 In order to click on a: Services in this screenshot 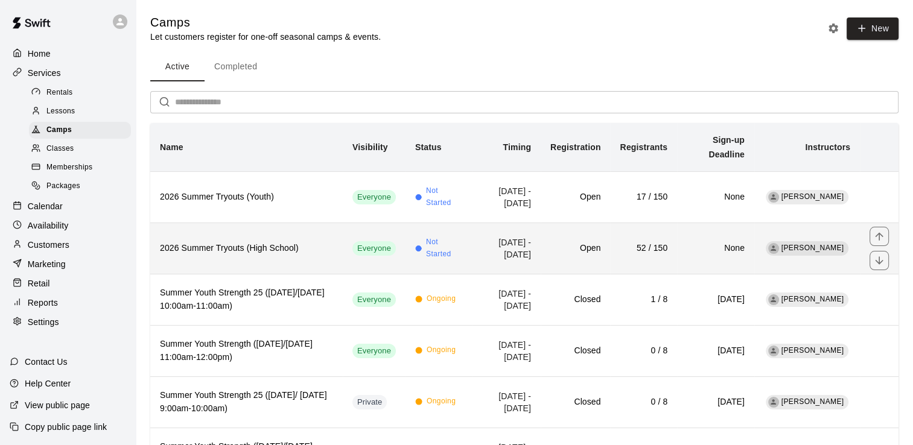, I will do `click(68, 73)`.